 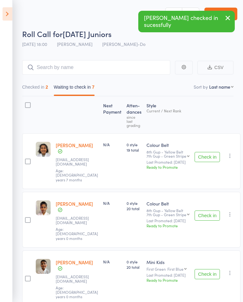 I want to click on label: Sort by, so click(x=200, y=87).